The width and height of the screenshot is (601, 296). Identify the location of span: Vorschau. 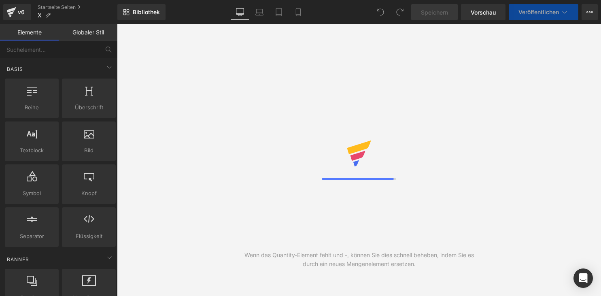
(483, 12).